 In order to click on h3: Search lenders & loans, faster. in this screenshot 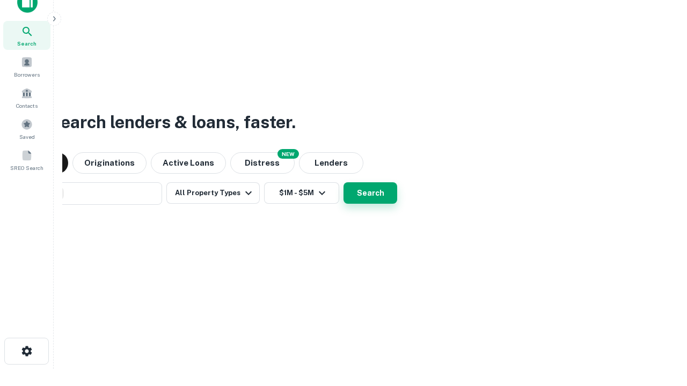, I will do `click(172, 122)`.